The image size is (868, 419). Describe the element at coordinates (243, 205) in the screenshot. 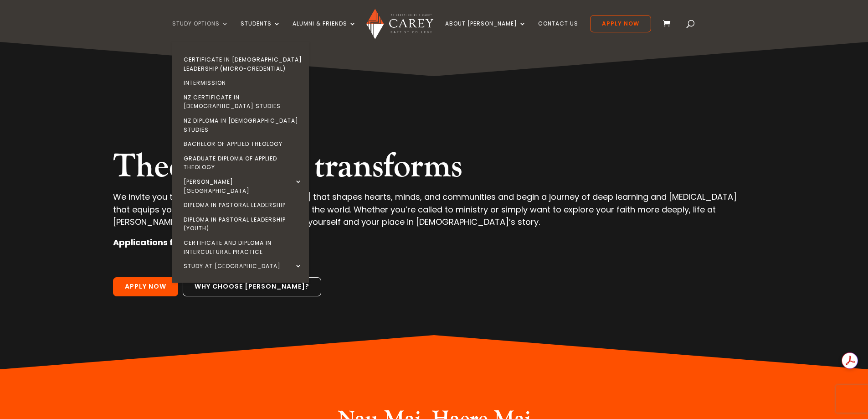

I see `a: Diploma in Pastoral Leadership` at that location.